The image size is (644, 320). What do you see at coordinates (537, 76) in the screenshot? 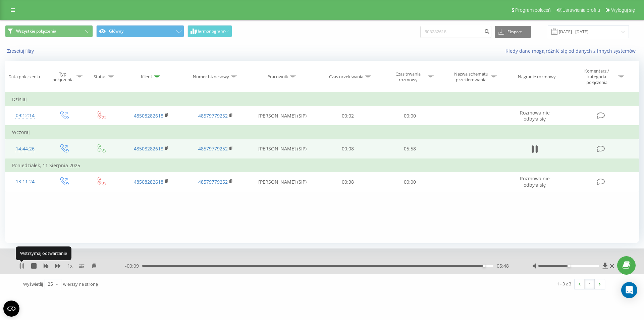
I see `div: Nagranie rozmowy` at bounding box center [537, 76].